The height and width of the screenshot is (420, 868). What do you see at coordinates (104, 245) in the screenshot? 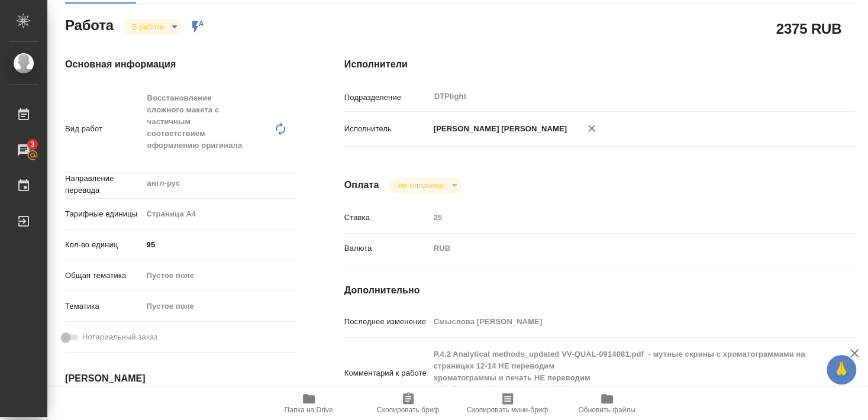
I see `p: Кол-во единиц` at bounding box center [104, 245].